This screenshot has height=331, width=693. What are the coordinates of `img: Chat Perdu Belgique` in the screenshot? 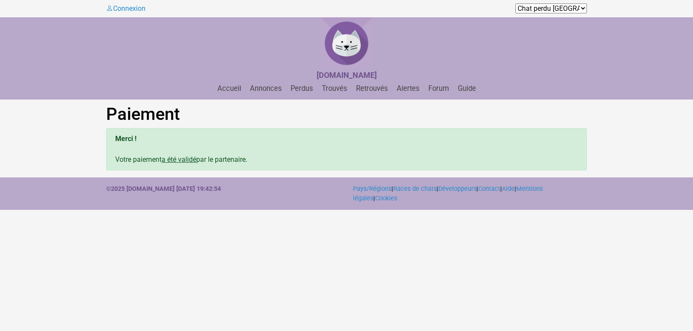 It's located at (346, 43).